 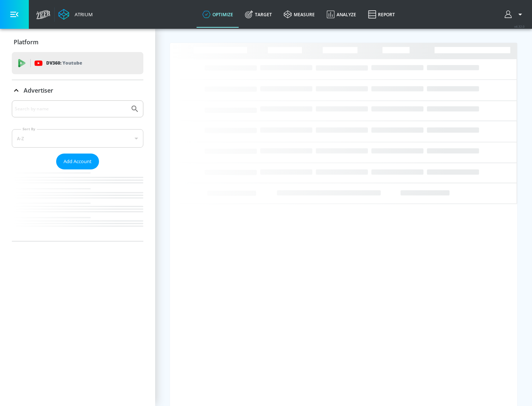 I want to click on nav: list of Advertiser, so click(x=78, y=205).